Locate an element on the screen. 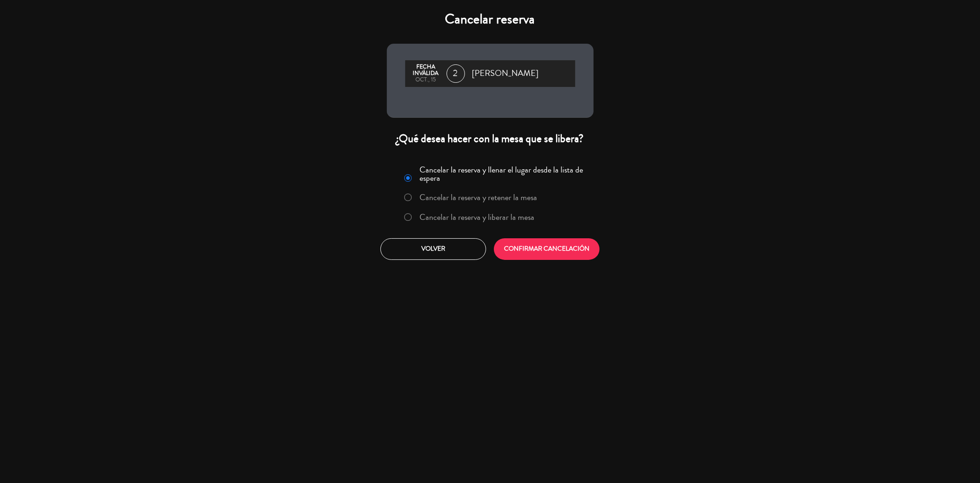 The width and height of the screenshot is (980, 483). div: ¿Qué desea hacer con la mesa que se libera? is located at coordinates (490, 138).